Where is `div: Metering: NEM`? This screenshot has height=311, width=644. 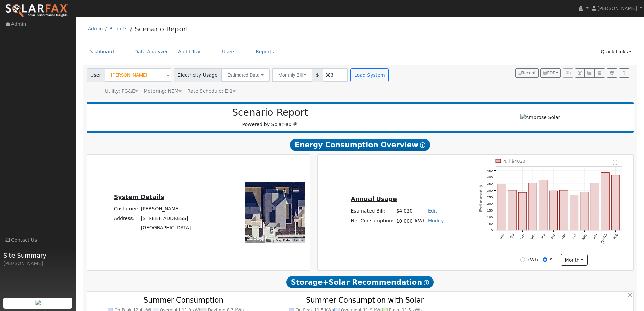
div: Metering: NEM is located at coordinates (163, 91).